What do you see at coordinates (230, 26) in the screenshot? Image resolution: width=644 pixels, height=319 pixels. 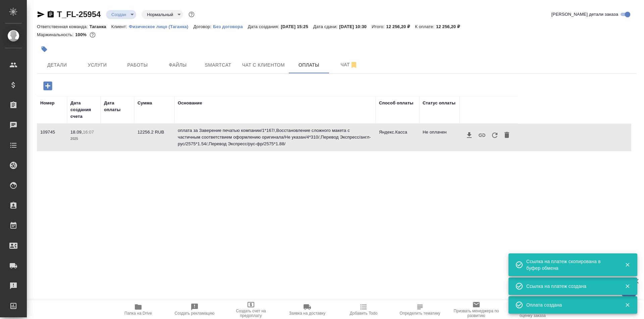 I see `p: Без договора` at bounding box center [230, 26].